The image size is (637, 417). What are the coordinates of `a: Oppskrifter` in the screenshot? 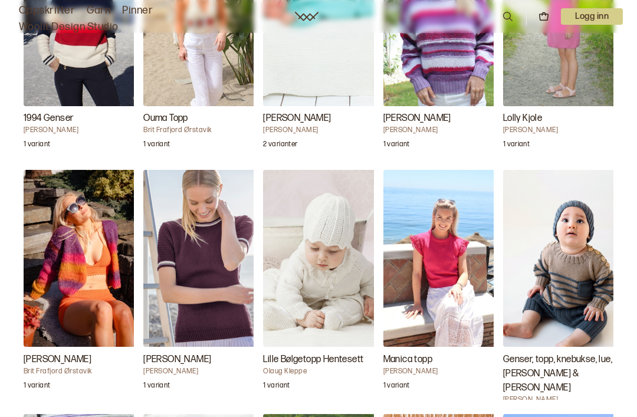 It's located at (47, 11).